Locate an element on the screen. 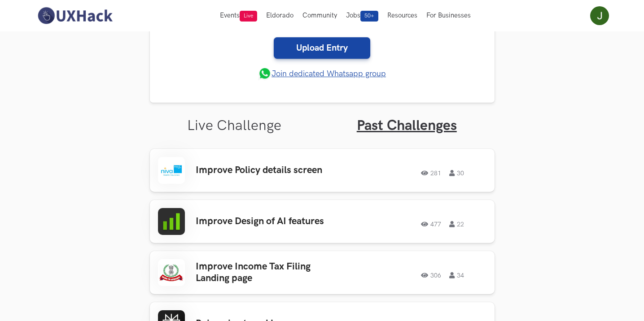 The image size is (644, 321). h3: Improve Policy details screen is located at coordinates (266, 170).